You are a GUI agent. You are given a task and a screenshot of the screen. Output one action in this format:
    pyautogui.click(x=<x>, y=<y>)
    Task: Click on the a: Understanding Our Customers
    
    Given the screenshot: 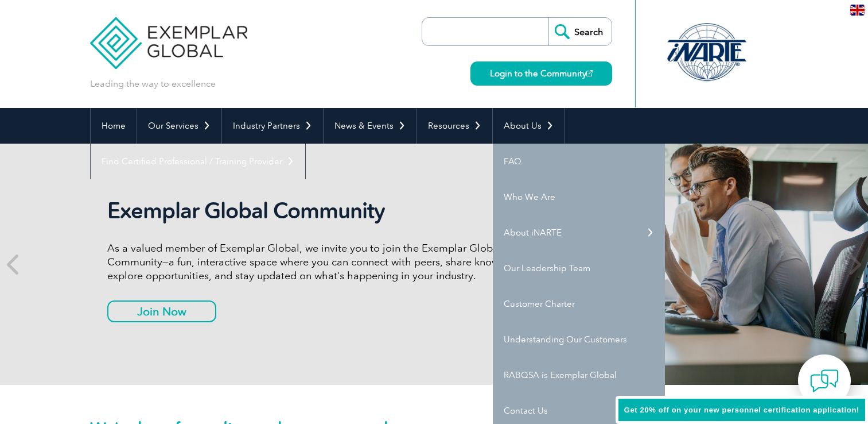 What is the action you would take?
    pyautogui.click(x=579, y=340)
    